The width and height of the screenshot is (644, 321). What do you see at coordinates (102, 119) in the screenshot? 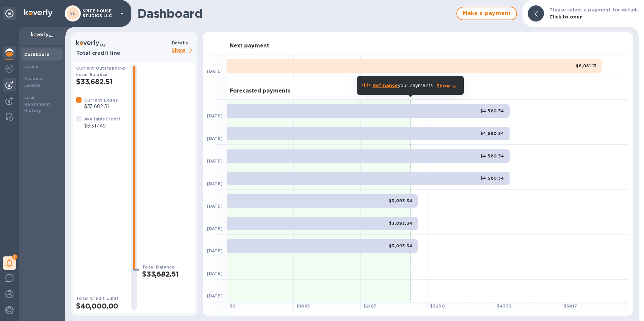
I see `b: Available Credit` at bounding box center [102, 119].